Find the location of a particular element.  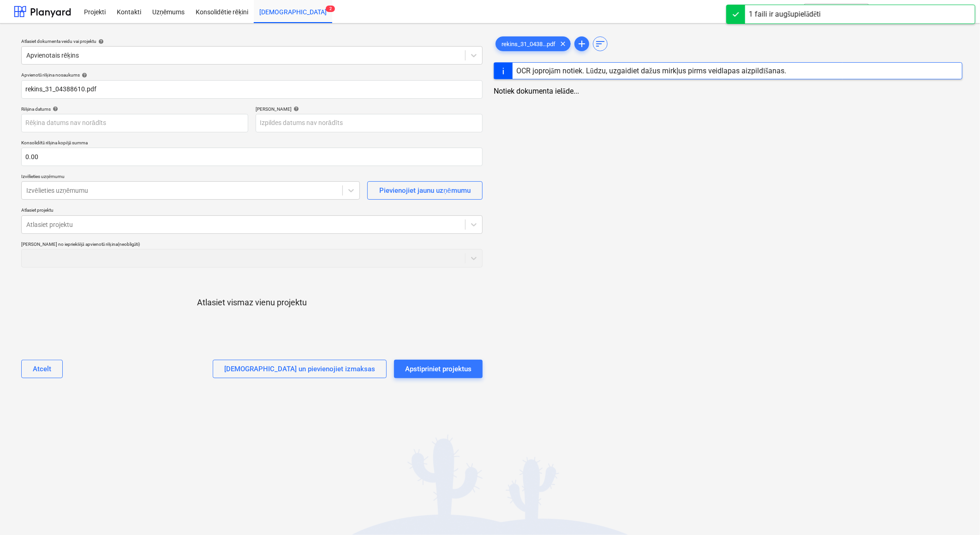

div: Atlasiet dokumenta veidu vai projektu is located at coordinates (252, 41).